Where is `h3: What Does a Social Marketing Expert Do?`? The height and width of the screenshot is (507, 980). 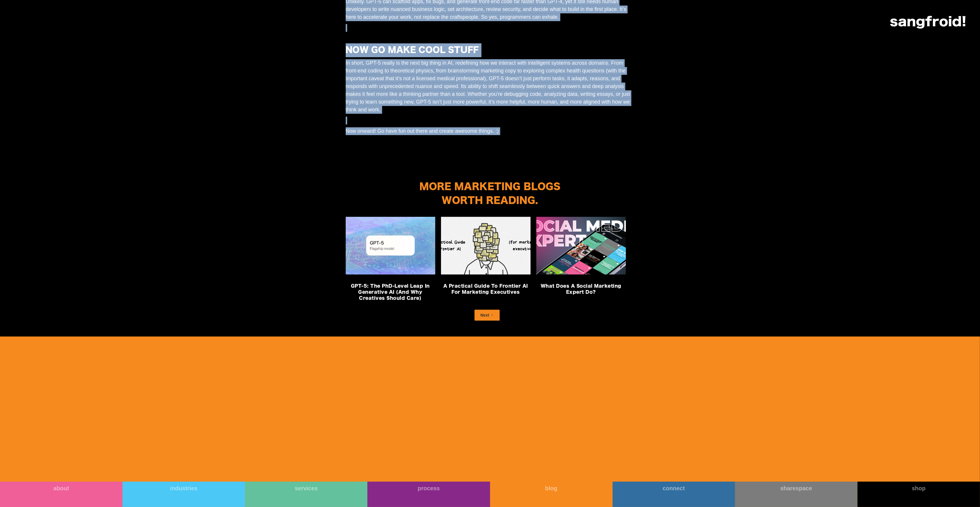 h3: What Does a Social Marketing Expert Do? is located at coordinates (581, 288).